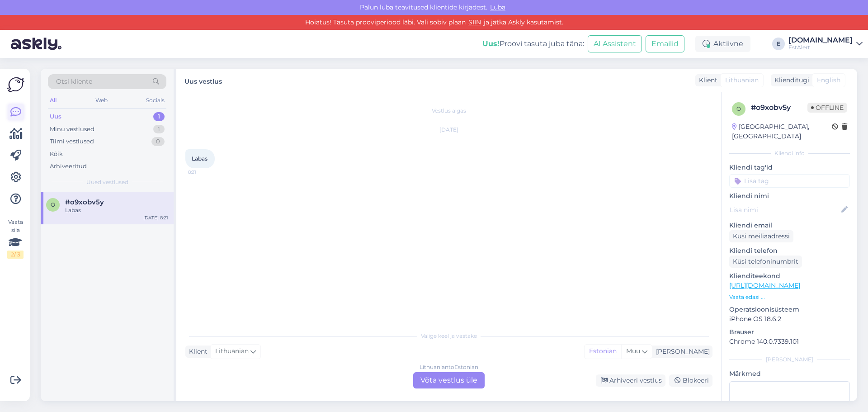 The image size is (868, 412). I want to click on div: Vaata siia, so click(15, 238).